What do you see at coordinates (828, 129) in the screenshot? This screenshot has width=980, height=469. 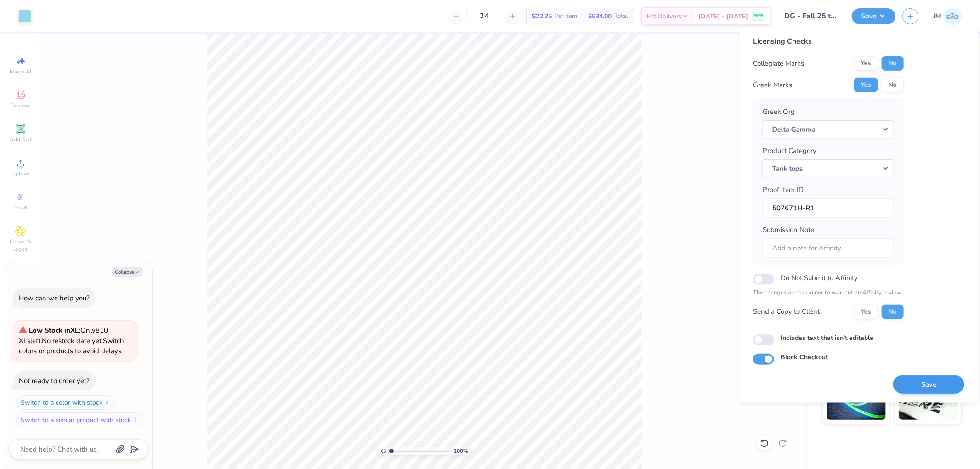 I see `button: Delta Gamma` at bounding box center [828, 129].